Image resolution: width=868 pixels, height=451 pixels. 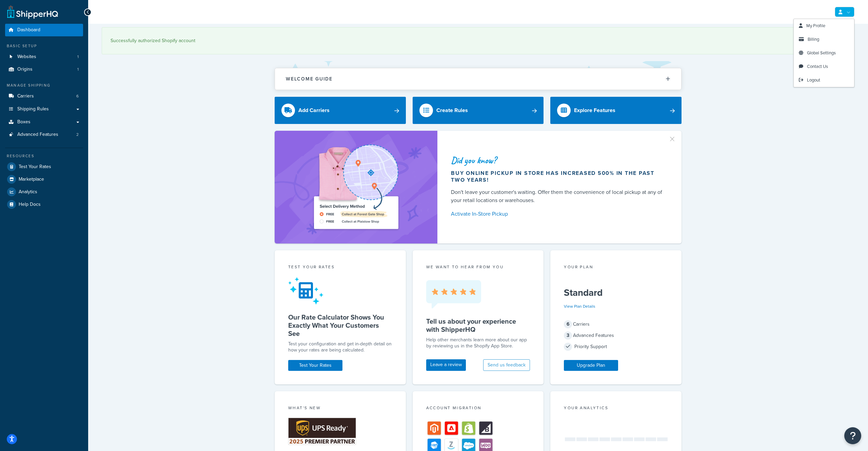 I want to click on div: Carriers, so click(x=616, y=324).